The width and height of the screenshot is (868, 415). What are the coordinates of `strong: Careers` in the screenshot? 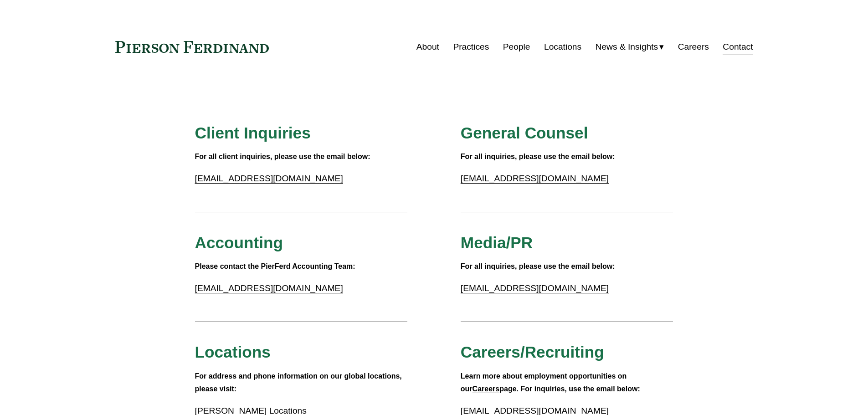 It's located at (487, 389).